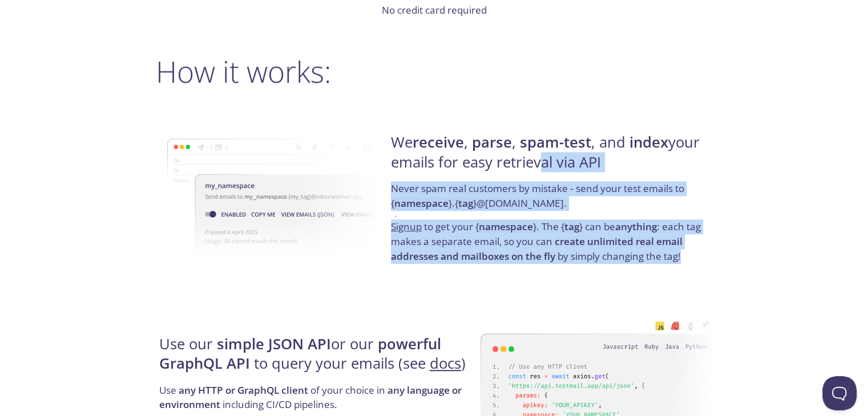  Describe the element at coordinates (445, 364) in the screenshot. I see `a: docs` at that location.